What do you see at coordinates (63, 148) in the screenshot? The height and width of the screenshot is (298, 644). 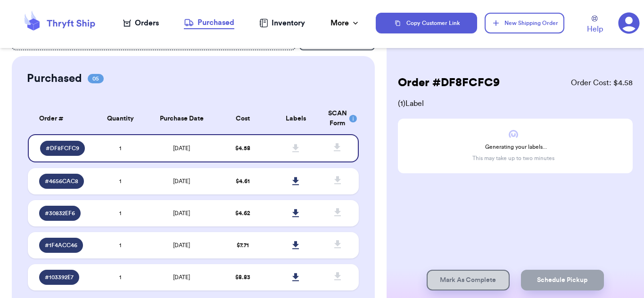 I see `span: # DF8FCFC9` at bounding box center [63, 148].